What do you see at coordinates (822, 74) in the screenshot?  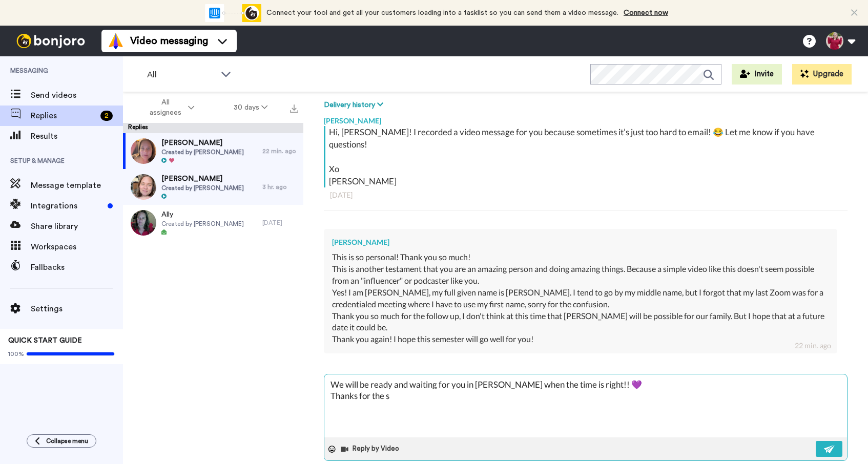 I see `button: Upgrade` at bounding box center [822, 74].